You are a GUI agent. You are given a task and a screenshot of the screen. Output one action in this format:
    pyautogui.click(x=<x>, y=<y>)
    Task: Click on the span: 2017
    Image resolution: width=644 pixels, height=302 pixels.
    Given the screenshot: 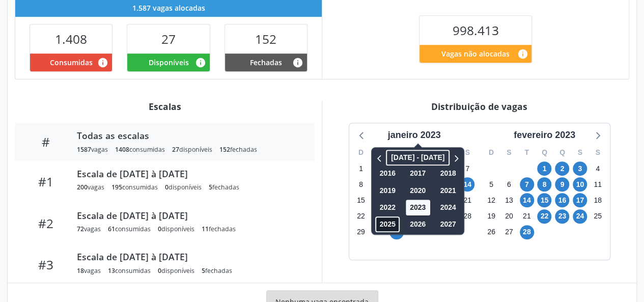 What is the action you would take?
    pyautogui.click(x=418, y=173)
    